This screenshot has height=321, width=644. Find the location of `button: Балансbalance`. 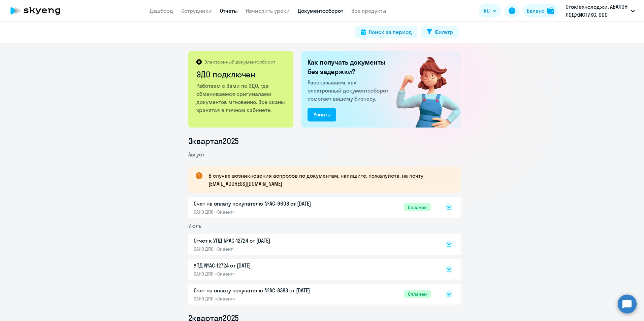

button: Балансbalance is located at coordinates (540, 11).